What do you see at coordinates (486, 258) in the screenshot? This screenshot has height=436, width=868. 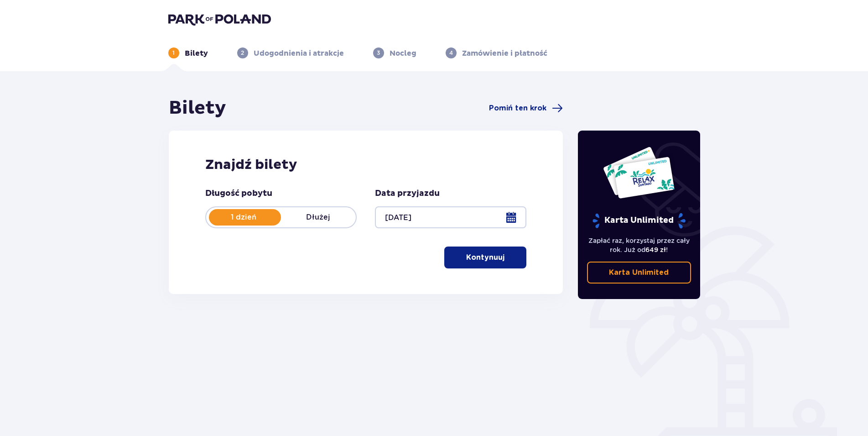 I see `button: Kontynuuj` at bounding box center [486, 258].